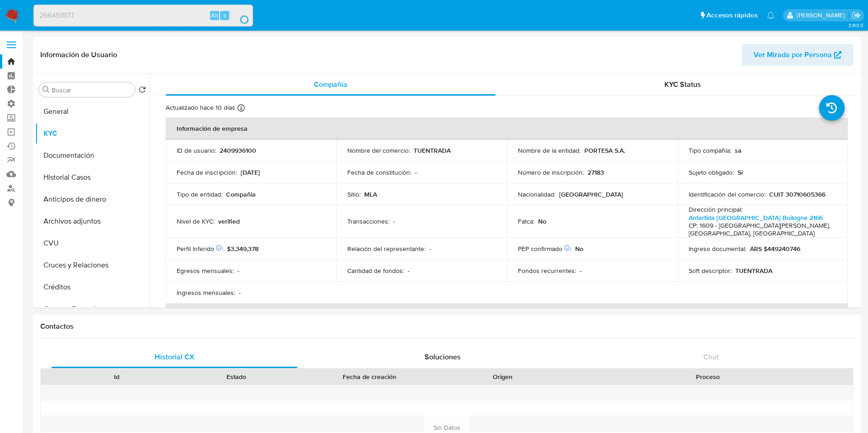 The width and height of the screenshot is (868, 433). Describe the element at coordinates (711, 172) in the screenshot. I see `p: Sujeto obligado :` at that location.